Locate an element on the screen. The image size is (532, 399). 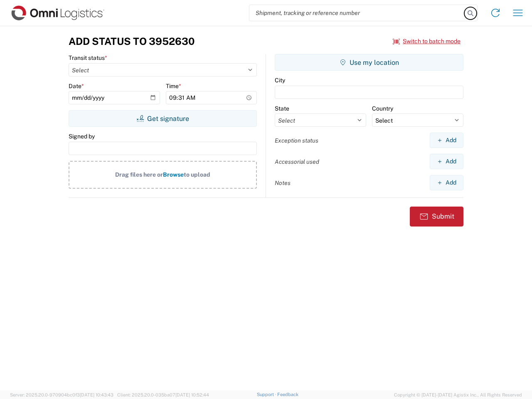
button: Submit is located at coordinates (436, 216).